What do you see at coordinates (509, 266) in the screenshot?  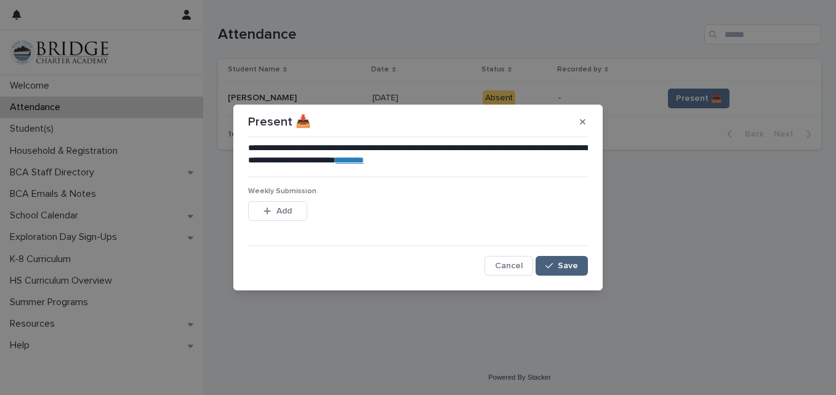 I see `button: Cancel` at bounding box center [509, 266].